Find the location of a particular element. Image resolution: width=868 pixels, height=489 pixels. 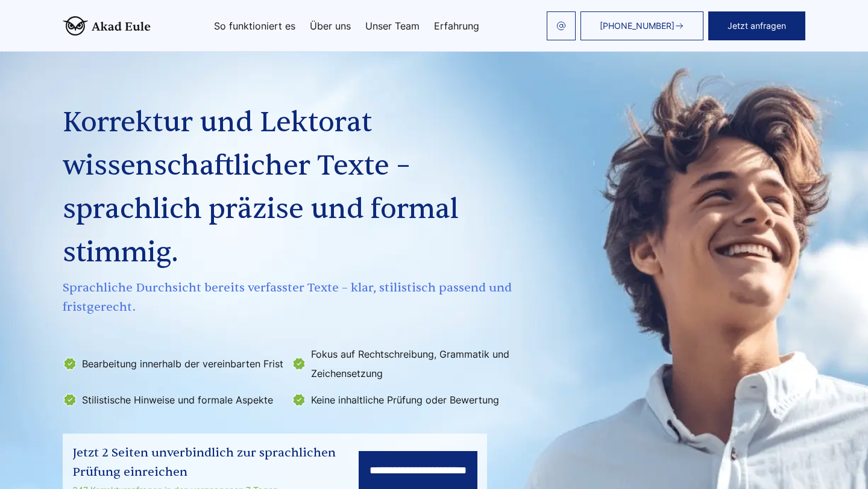

li: Keine inhaltliche Prüfung oder Bewertung is located at coordinates (402, 400).